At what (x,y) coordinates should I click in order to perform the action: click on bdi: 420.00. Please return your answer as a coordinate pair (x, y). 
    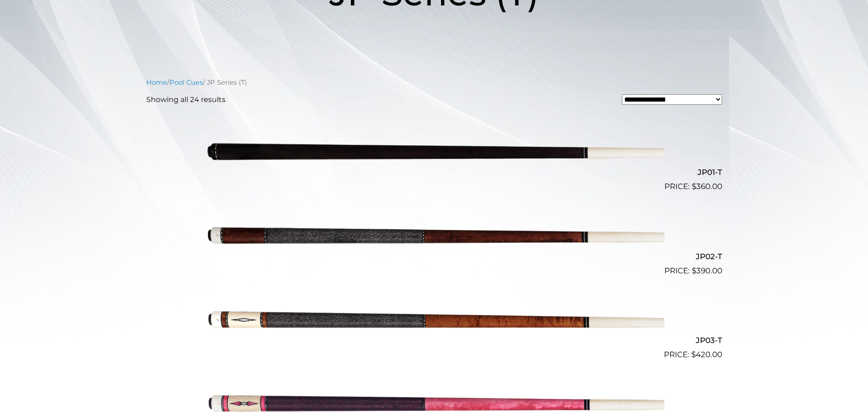
    Looking at the image, I should click on (707, 355).